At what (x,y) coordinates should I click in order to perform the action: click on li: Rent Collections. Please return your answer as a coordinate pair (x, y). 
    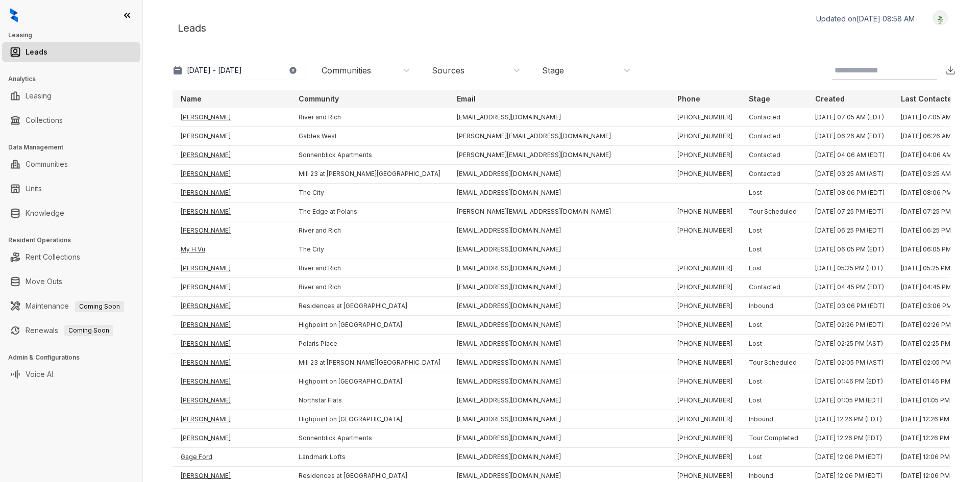
    Looking at the image, I should click on (71, 257).